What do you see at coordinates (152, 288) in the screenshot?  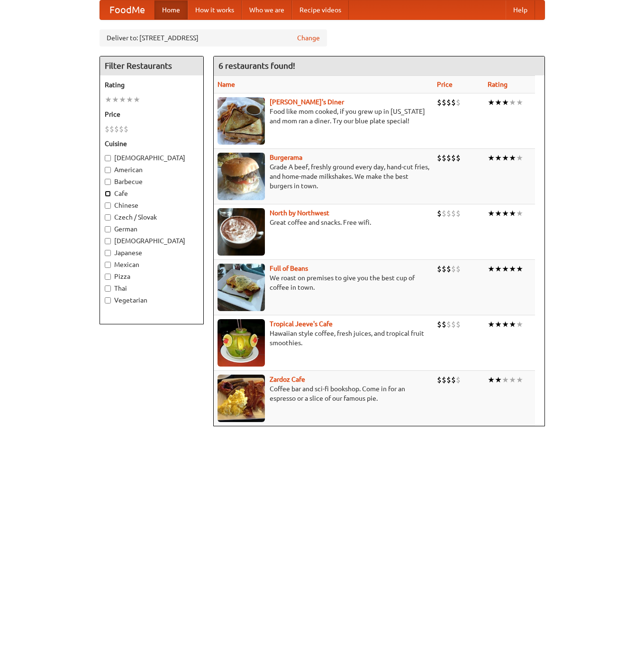 I see `label: Thai` at bounding box center [152, 288].